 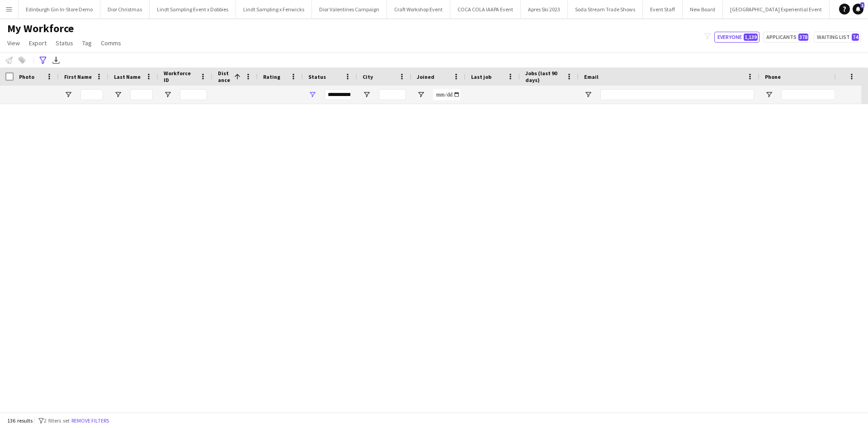 What do you see at coordinates (14, 43) in the screenshot?
I see `a: View` at bounding box center [14, 43].